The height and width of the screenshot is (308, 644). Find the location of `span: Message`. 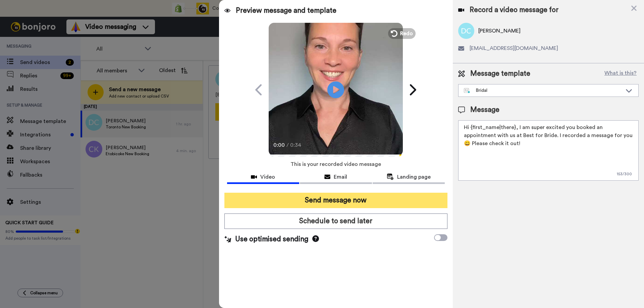

span: Message is located at coordinates (485, 110).